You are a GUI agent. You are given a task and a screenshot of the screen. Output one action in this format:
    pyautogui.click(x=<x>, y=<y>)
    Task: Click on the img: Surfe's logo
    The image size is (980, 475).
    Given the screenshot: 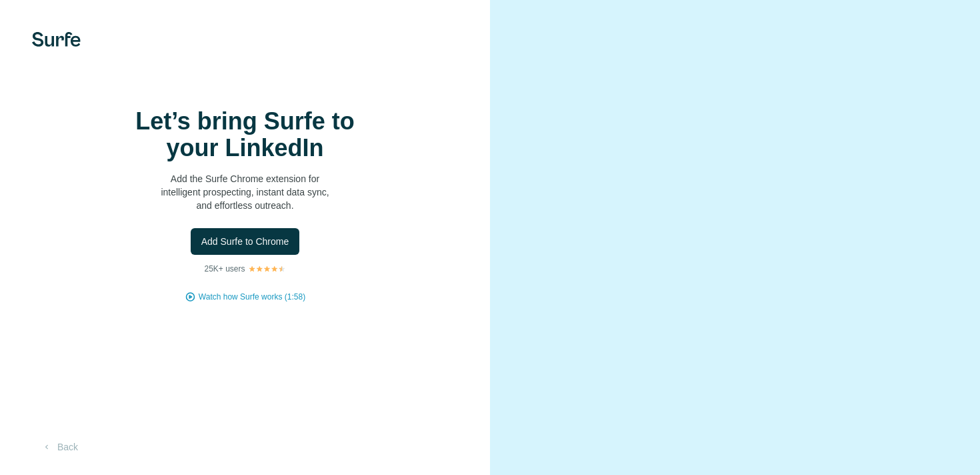 What is the action you would take?
    pyautogui.click(x=56, y=39)
    